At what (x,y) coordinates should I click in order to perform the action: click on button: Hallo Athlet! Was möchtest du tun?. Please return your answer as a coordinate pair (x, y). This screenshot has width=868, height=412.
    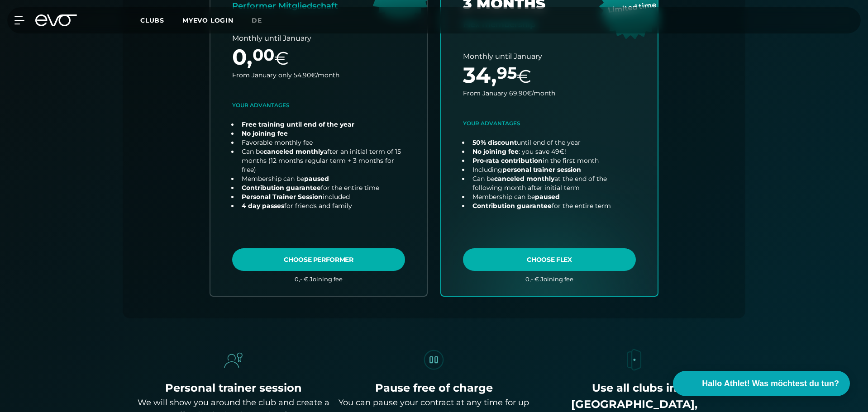
    Looking at the image, I should click on (761, 383).